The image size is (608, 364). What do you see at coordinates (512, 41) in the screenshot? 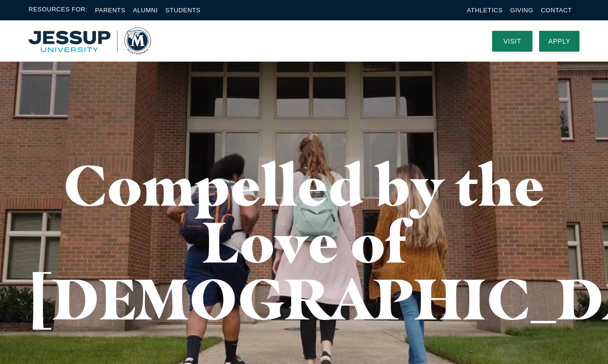
I see `a: Visit` at bounding box center [512, 41].